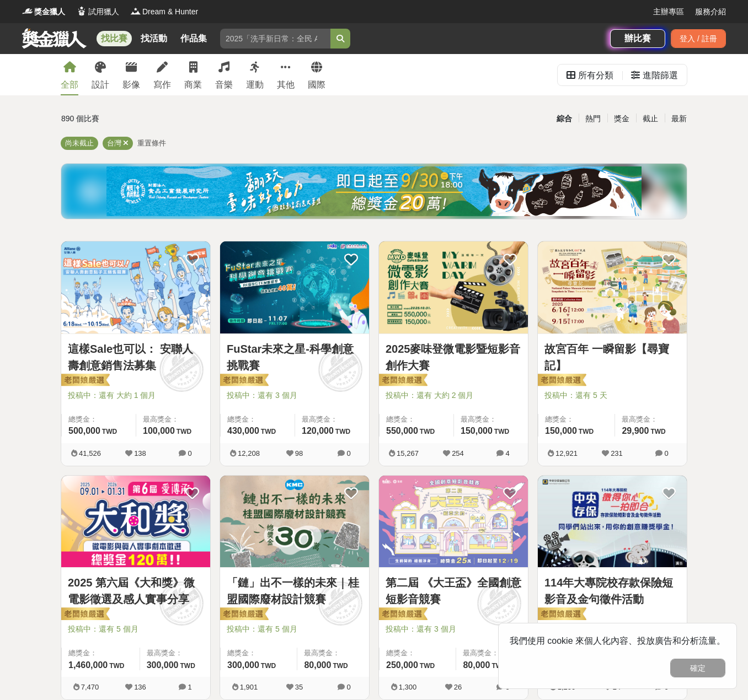  I want to click on a: 辦比賽, so click(638, 39).